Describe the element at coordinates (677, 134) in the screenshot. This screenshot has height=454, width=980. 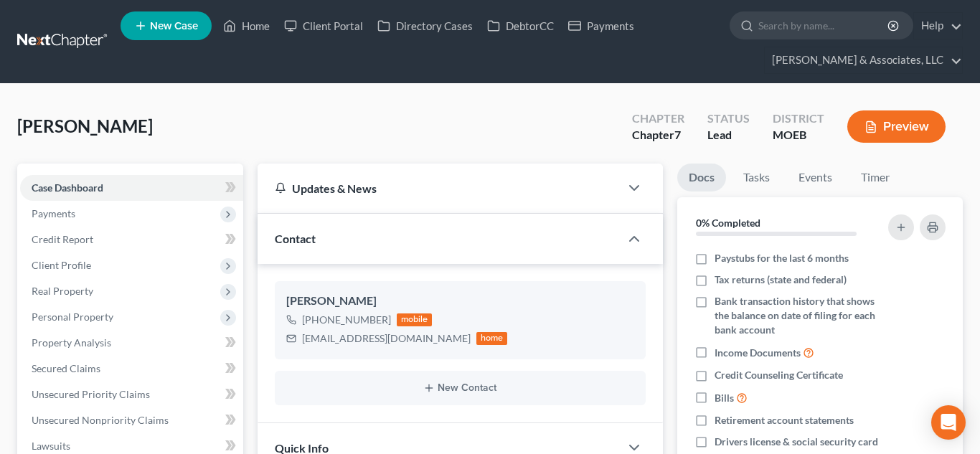
I see `span: 7` at that location.